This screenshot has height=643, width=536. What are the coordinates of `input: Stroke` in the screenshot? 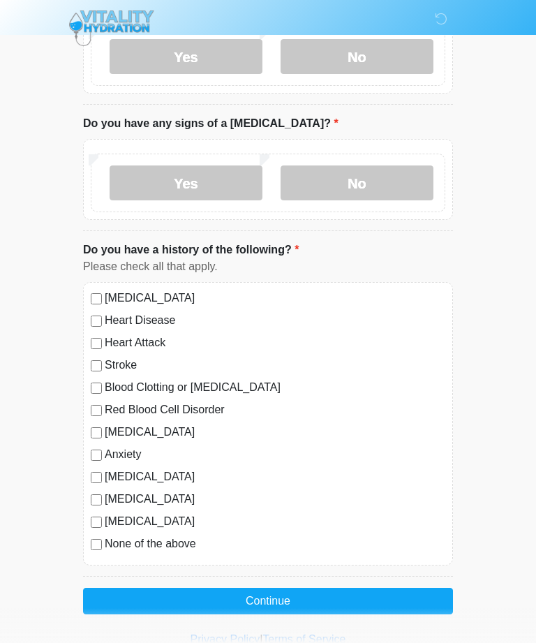 It's located at (96, 366).